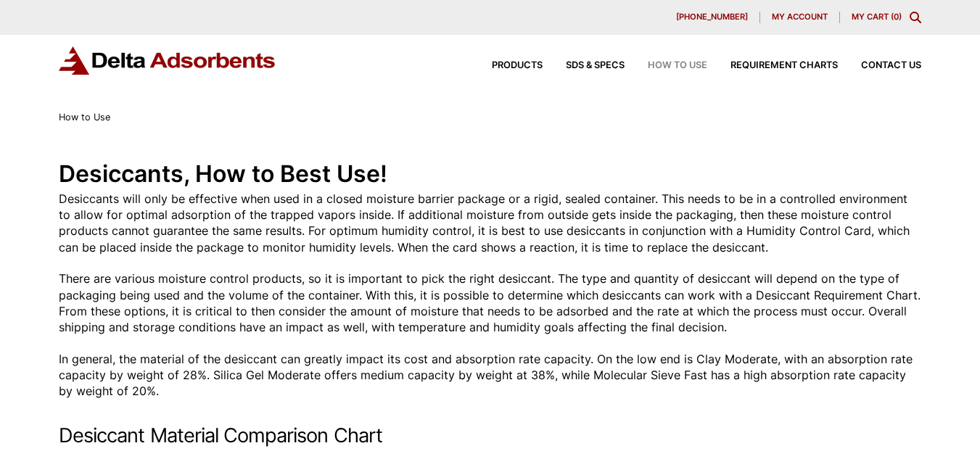 This screenshot has width=980, height=459. I want to click on p: In general, the material of the desiccant can greatly impact its cost and absorption rate capacit..., so click(489, 375).